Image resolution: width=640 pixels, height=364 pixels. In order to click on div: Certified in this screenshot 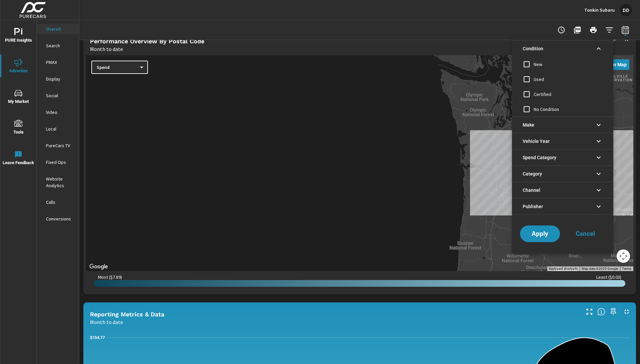, I will do `click(562, 94)`.